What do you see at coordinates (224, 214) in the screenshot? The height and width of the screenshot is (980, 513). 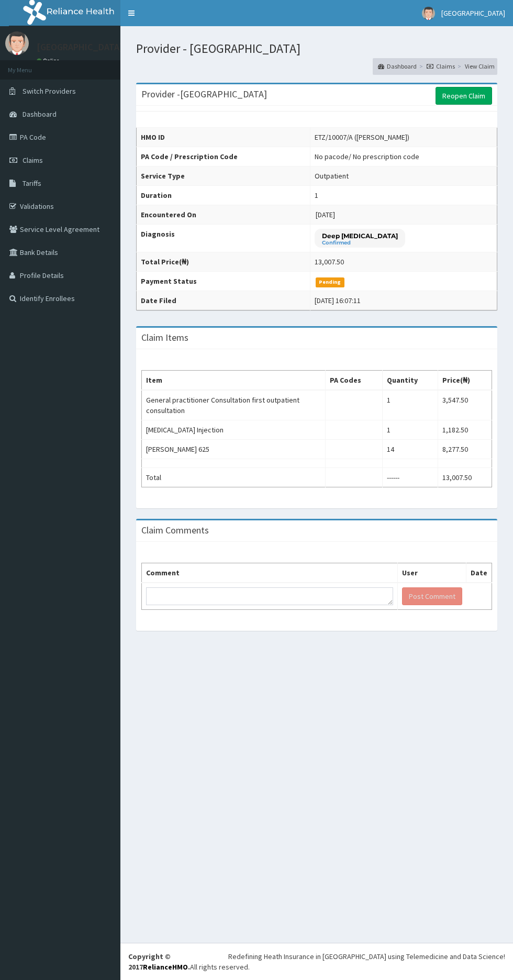 I see `th: Encountered On` at bounding box center [224, 214].